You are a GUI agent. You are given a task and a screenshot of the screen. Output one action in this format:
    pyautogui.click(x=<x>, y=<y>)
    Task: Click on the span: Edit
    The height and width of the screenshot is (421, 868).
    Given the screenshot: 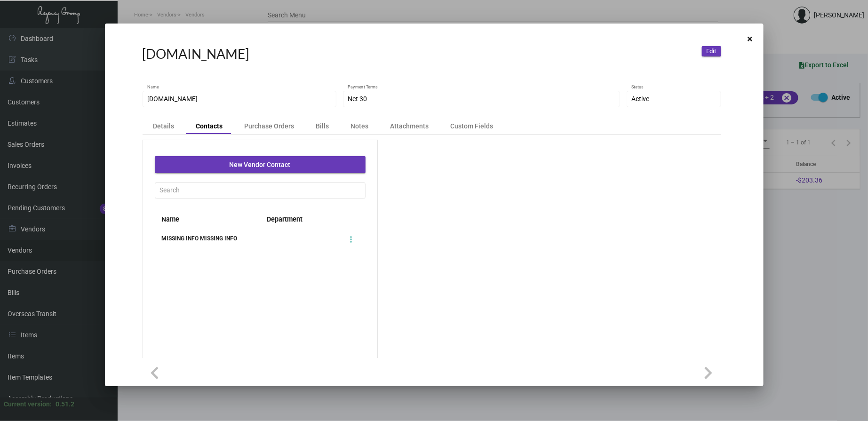 What is the action you would take?
    pyautogui.click(x=712, y=51)
    